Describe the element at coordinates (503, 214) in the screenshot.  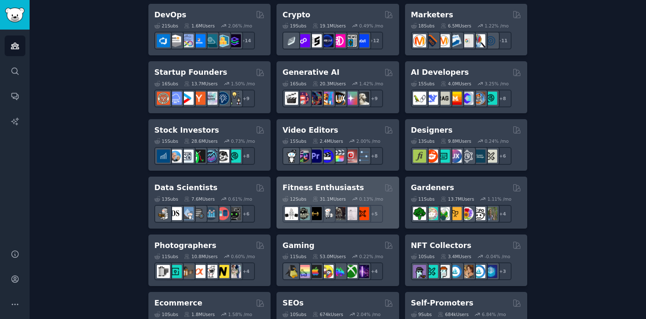
I see `div: + 4` at that location.